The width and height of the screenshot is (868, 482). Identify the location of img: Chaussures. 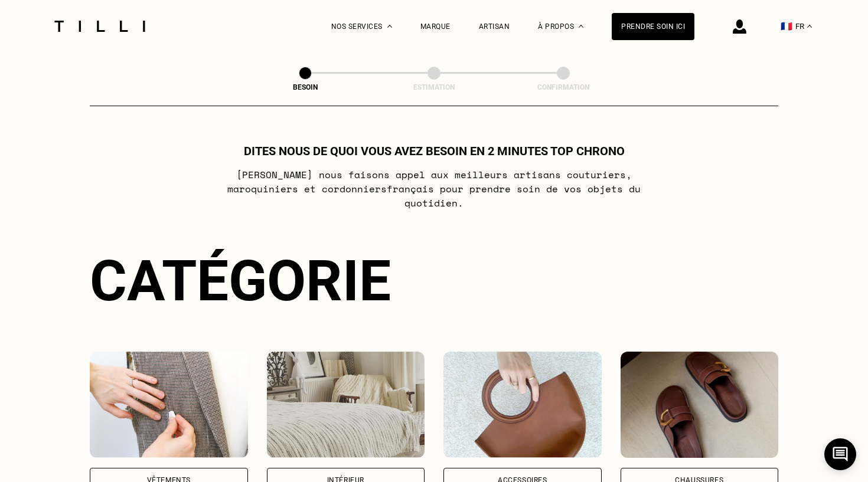
(700, 405).